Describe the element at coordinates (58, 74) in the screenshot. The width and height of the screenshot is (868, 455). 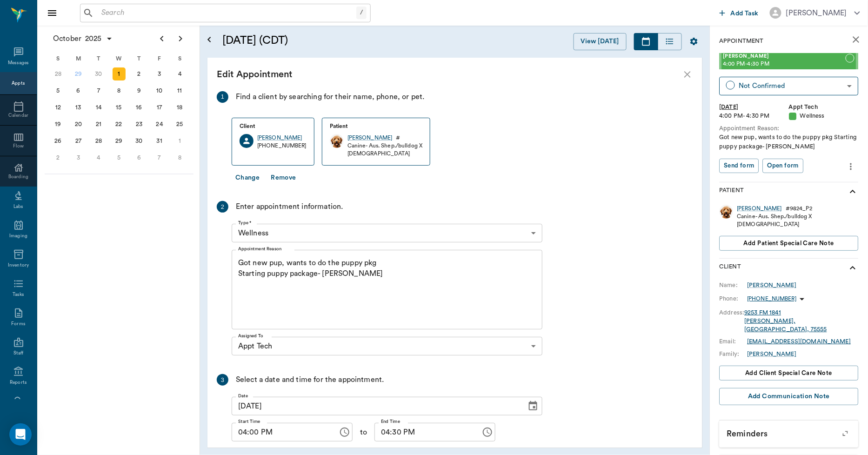
I see `div: Sunday, September 28, 2025` at that location.